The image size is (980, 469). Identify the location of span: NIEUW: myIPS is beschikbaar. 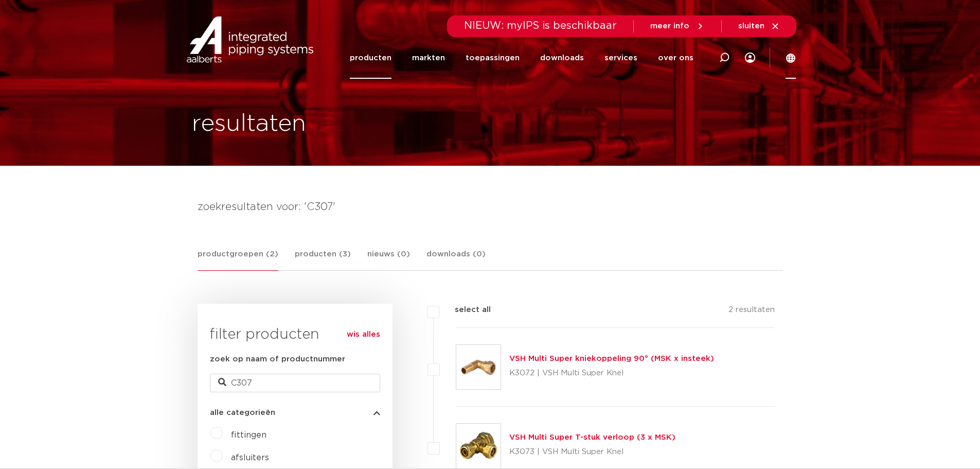
(540, 25).